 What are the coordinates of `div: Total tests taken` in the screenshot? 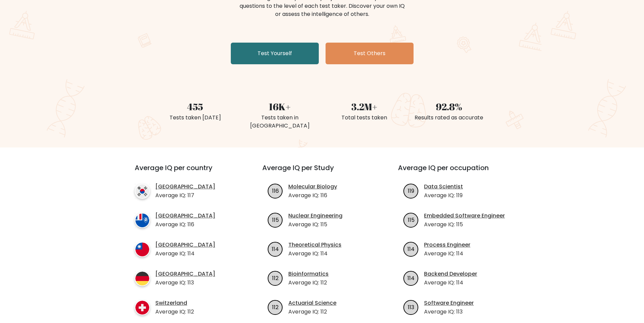 It's located at (364, 118).